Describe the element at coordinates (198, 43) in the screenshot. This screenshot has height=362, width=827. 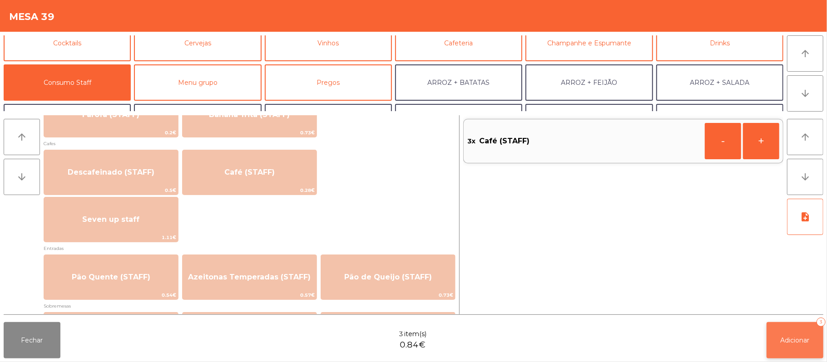
I see `button: Cervejas` at that location.